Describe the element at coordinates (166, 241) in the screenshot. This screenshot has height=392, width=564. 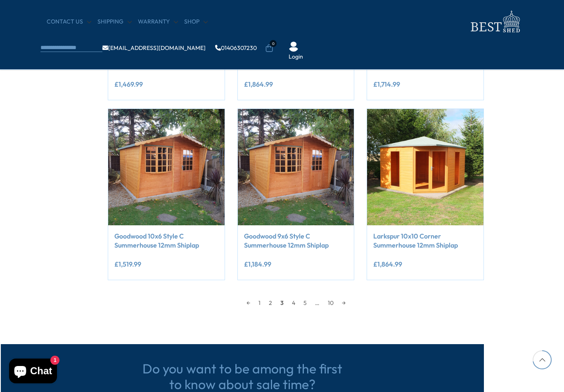
I see `a: Goodwood 10x6 Style C Summerhouse 12mm Shiplap` at that location.